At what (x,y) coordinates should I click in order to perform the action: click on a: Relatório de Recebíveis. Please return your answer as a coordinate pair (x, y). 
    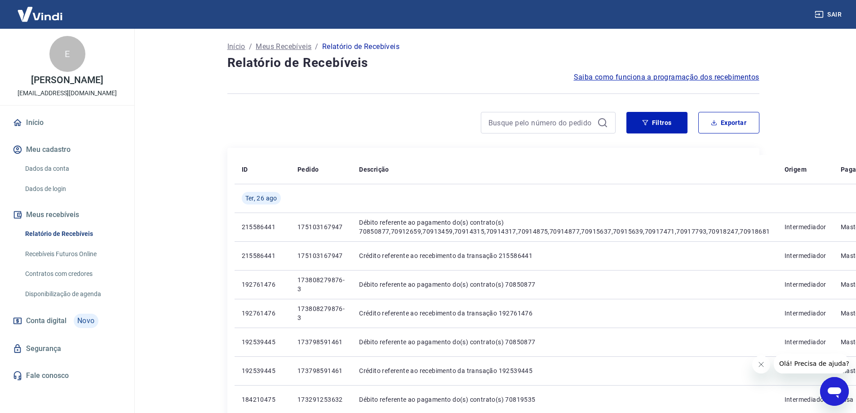
    Looking at the image, I should click on (72, 234).